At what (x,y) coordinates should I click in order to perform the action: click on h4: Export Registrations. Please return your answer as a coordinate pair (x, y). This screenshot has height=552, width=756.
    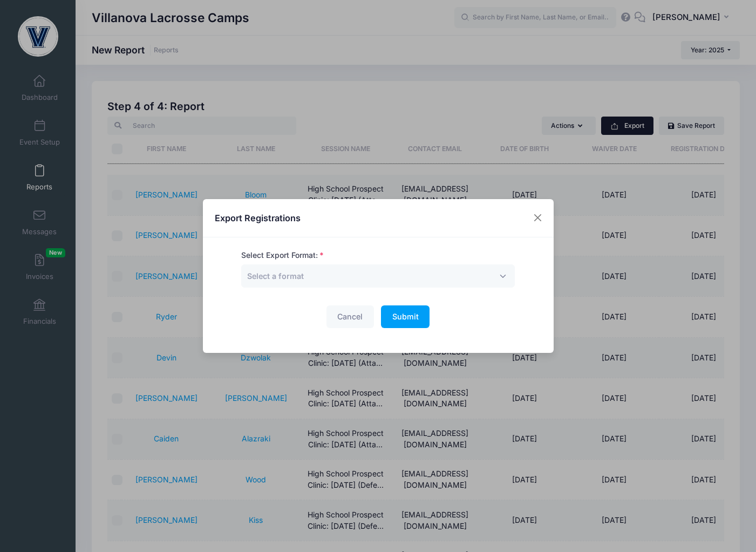
    Looking at the image, I should click on (257, 218).